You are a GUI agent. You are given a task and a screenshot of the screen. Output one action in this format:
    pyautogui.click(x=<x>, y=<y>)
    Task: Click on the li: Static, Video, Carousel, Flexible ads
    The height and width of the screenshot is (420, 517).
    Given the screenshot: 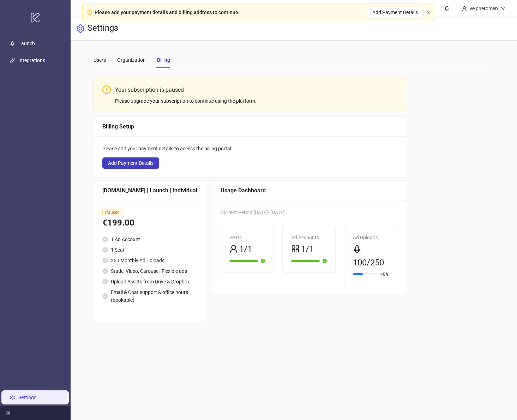 What is the action you would take?
    pyautogui.click(x=150, y=271)
    